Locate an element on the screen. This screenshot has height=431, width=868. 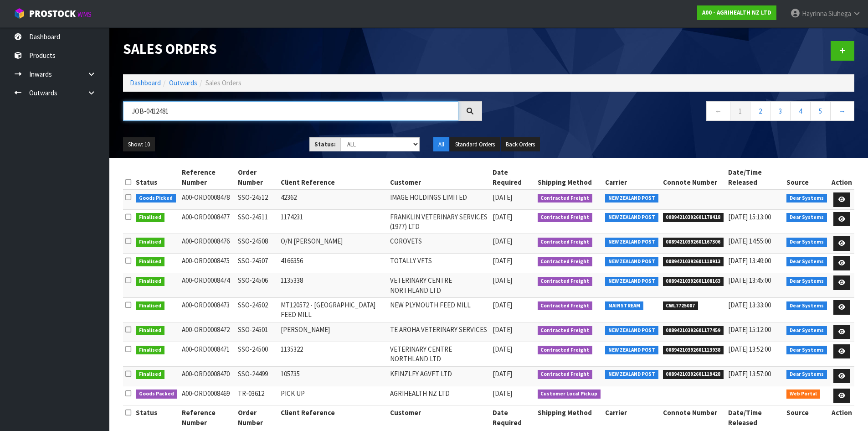
span: 00894210392601110913 is located at coordinates (693, 262).